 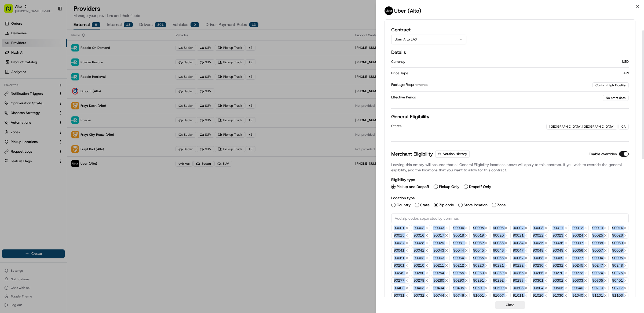 What do you see at coordinates (475, 205) in the screenshot?
I see `label: Store location` at bounding box center [475, 205].